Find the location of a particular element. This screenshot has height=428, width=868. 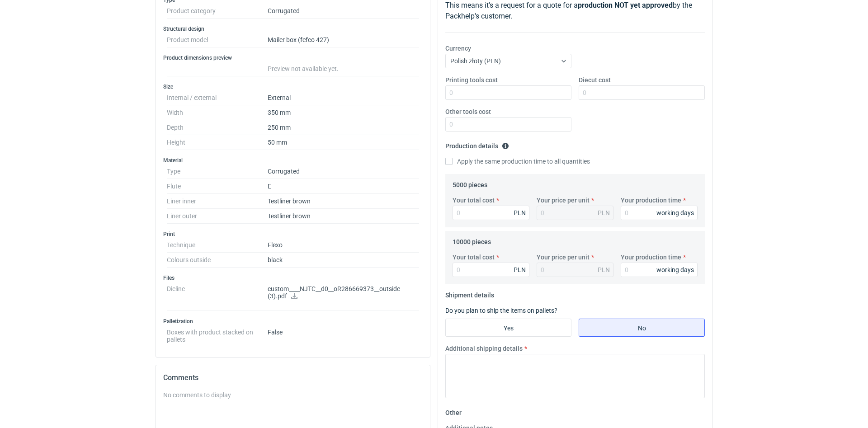

dt: Product model is located at coordinates (217, 40).